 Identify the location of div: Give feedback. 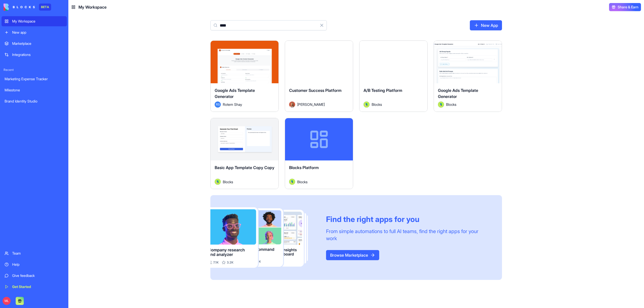
(38, 276).